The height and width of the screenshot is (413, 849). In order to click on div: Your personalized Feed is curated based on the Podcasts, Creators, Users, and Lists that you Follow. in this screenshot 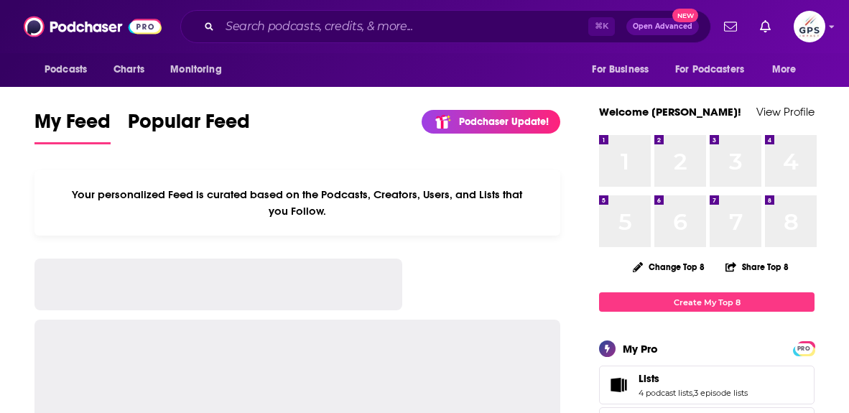, I will do `click(297, 203)`.